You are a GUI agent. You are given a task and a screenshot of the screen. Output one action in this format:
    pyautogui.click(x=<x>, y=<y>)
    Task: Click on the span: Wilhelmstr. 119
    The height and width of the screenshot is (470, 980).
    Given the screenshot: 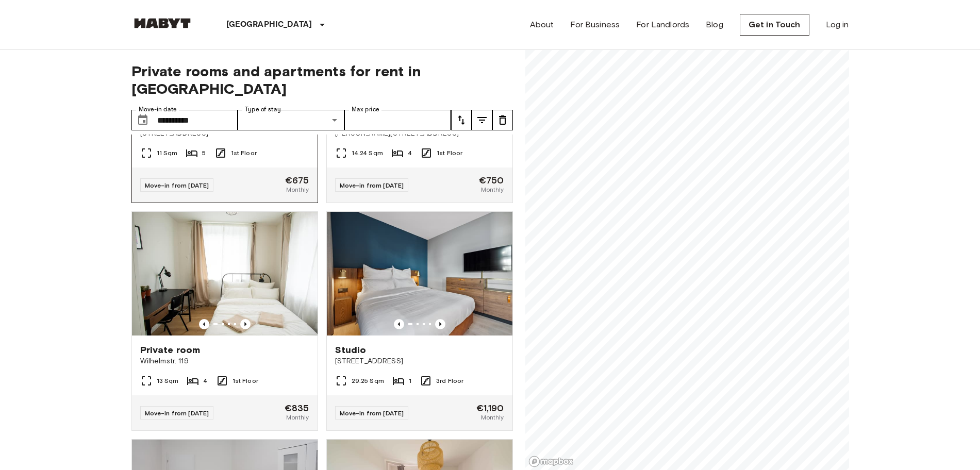 What is the action you would take?
    pyautogui.click(x=225, y=361)
    